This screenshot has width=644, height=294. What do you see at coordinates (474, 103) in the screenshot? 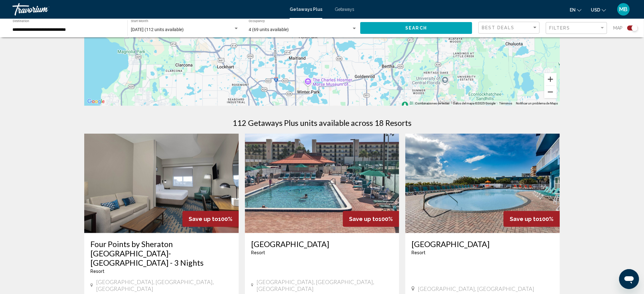
I see `span: Datos del mapa ©2025 Google` at bounding box center [474, 103].